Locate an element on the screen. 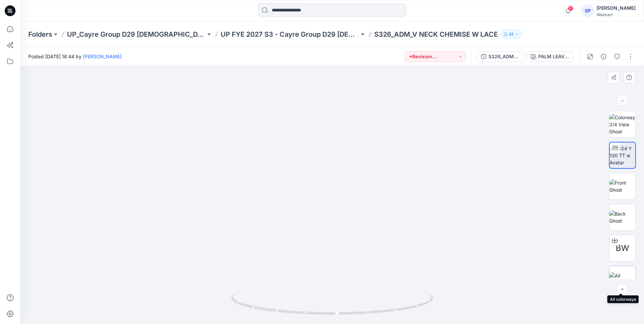 This screenshot has width=644, height=324. button: PALM LEAVES V1 CW9 is located at coordinates (550, 57).